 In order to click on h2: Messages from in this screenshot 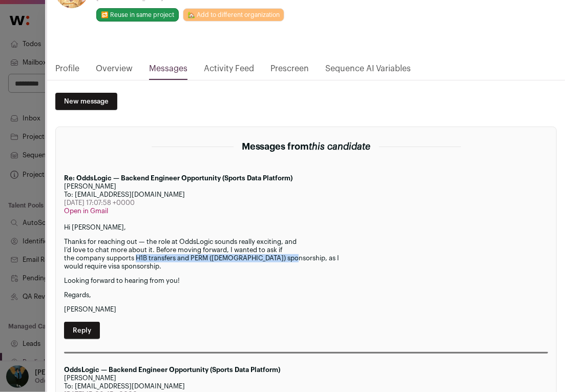, I will do `click(306, 146)`.